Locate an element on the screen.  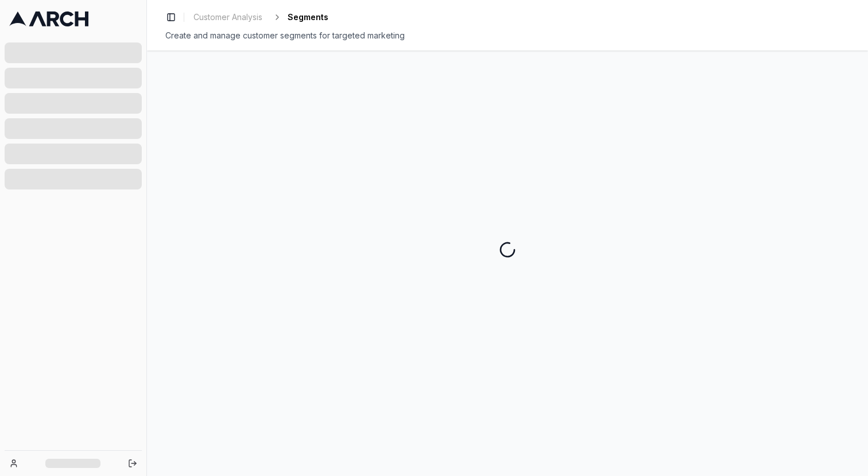
div: Create and manage customer segments for targeted marketing is located at coordinates (507, 36).